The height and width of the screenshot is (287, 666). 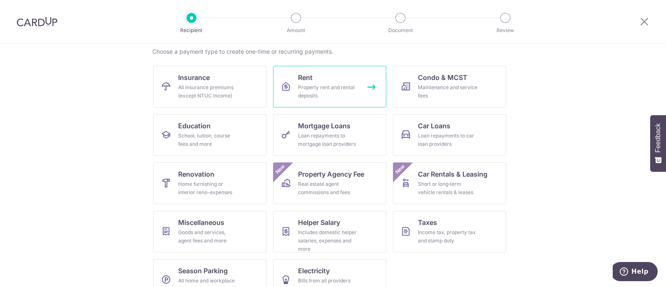 I want to click on a: Helper SalaryIncludes domestic helper salaries, expenses and more, so click(x=330, y=232).